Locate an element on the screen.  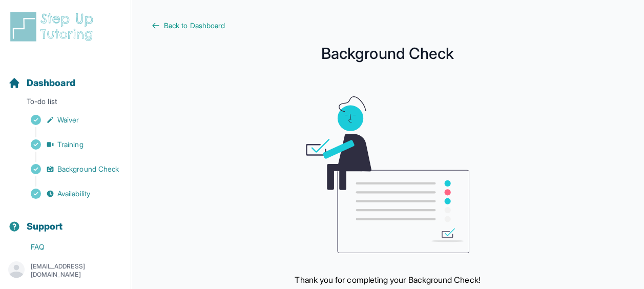
a: Back to Dashboard is located at coordinates (387, 26).